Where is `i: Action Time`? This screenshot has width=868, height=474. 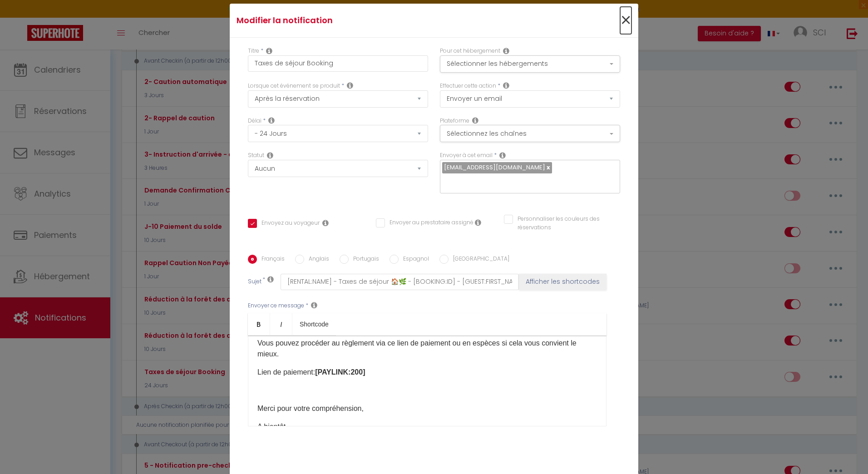
i: Action Time is located at coordinates (271, 120).